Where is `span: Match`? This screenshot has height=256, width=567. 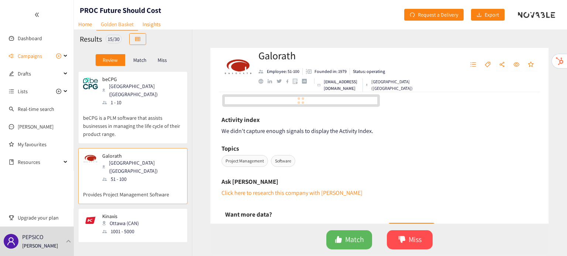
span: Match is located at coordinates (354, 240).